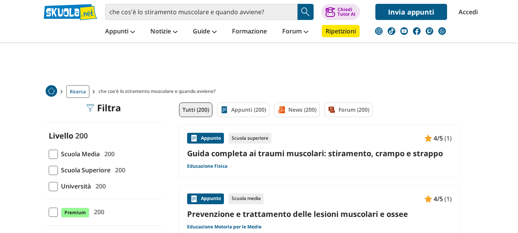 Image resolution: width=518 pixels, height=233 pixels. I want to click on div: Scuola media, so click(246, 199).